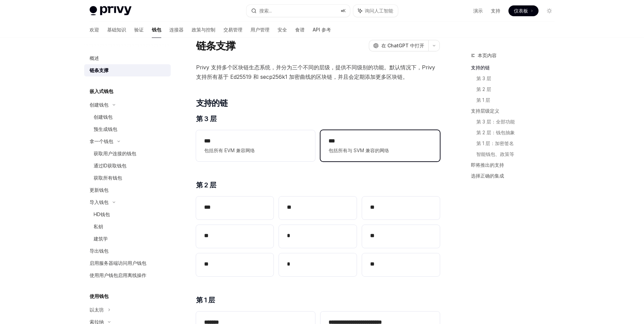 The height and width of the screenshot is (324, 644). Describe the element at coordinates (99, 202) in the screenshot. I see `font: 导入钱包` at that location.